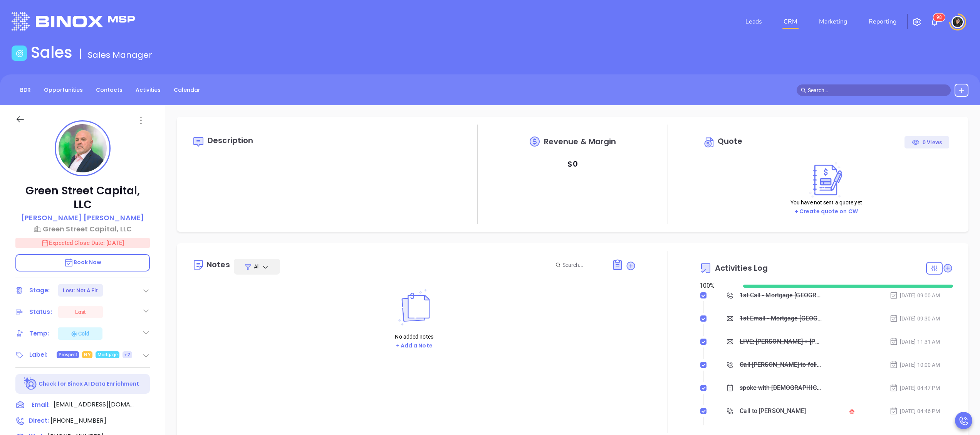 Image resolution: width=980 pixels, height=435 pixels. Describe the element at coordinates (878, 90) in the screenshot. I see `input: Search…` at that location.